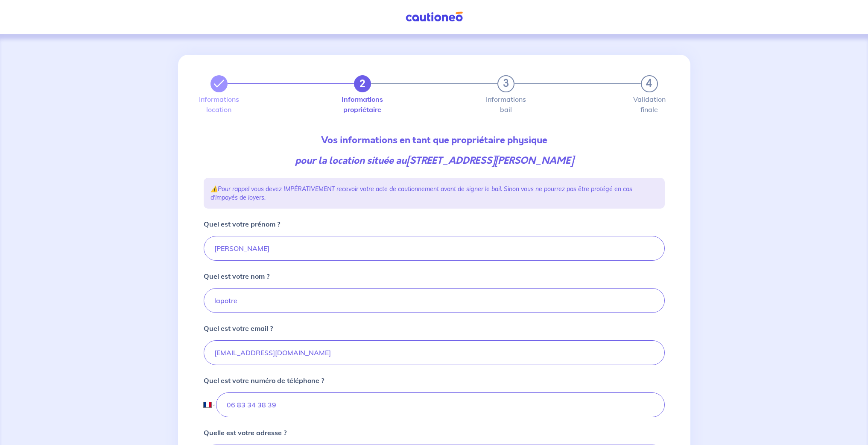  What do you see at coordinates (434, 17) in the screenshot?
I see `img: Cautioneo` at bounding box center [434, 17].